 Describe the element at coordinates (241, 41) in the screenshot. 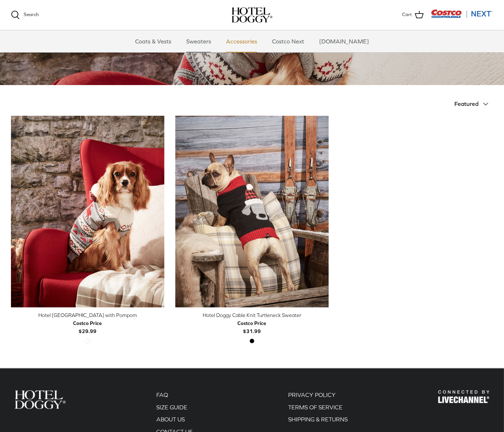

I see `a: Accessories` at that location.